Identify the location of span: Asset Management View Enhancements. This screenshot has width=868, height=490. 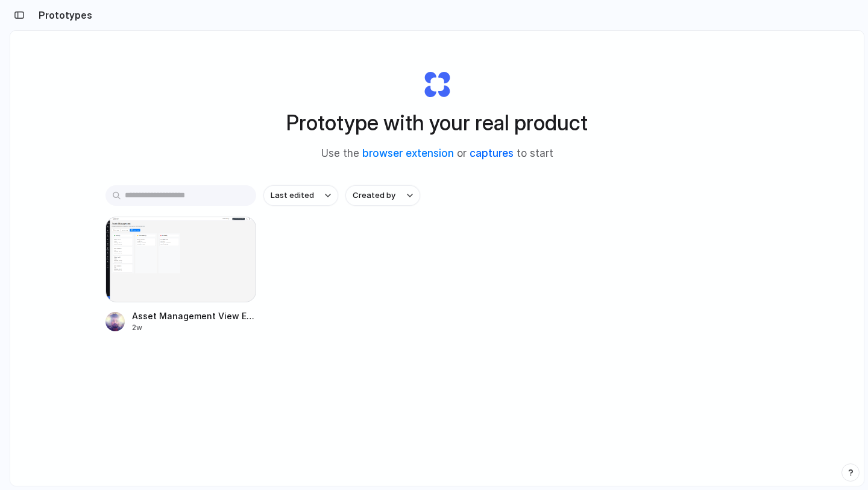
(194, 315).